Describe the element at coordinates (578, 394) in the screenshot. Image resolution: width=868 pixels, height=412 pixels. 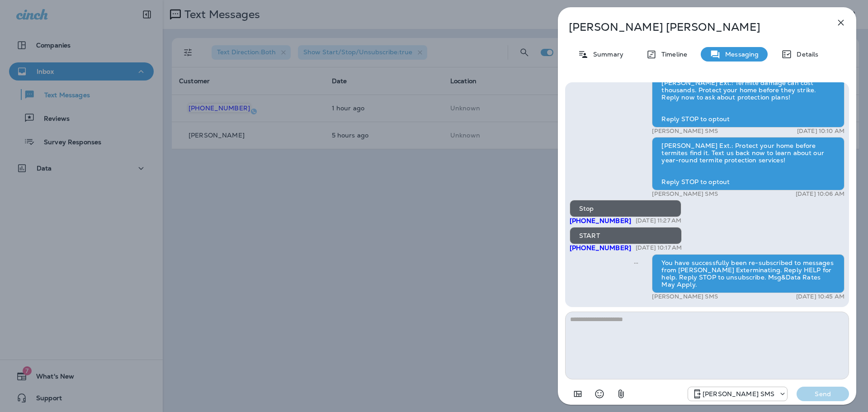
I see `button: Add in a premade template` at that location.